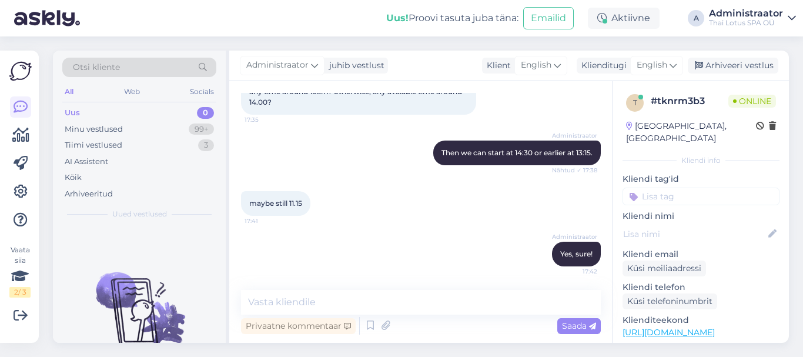  I want to click on img: Askly Logo, so click(21, 71).